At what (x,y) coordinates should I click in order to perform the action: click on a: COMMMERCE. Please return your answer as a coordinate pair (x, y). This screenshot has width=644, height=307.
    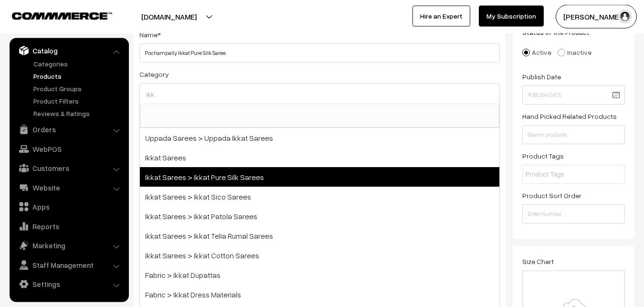
    Looking at the image, I should click on (53, 15).